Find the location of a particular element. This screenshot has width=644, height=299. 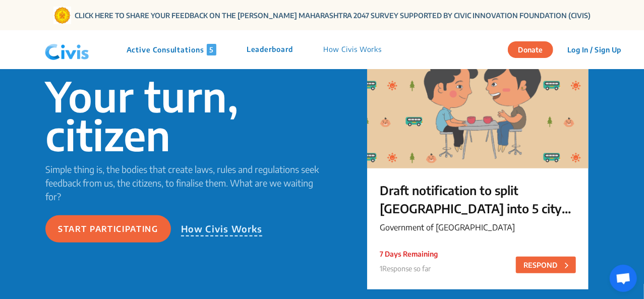

button: RESPOND is located at coordinates (546, 264).